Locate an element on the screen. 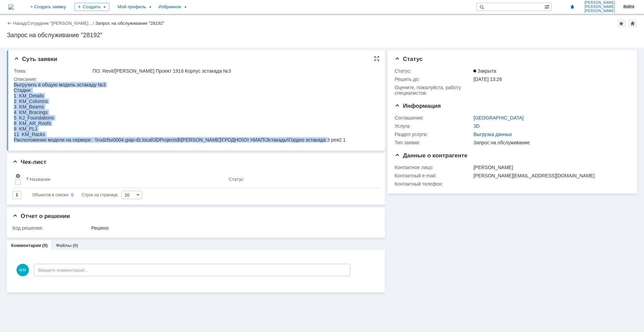 The height and width of the screenshot is (332, 644). div: Контактное лицо: is located at coordinates (433, 168).